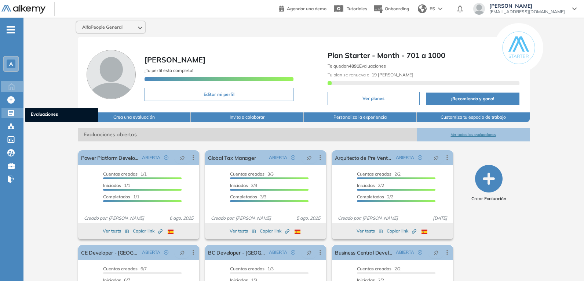 This screenshot has width=584, height=281. Describe the element at coordinates (432, 9) in the screenshot. I see `span: ES` at that location.